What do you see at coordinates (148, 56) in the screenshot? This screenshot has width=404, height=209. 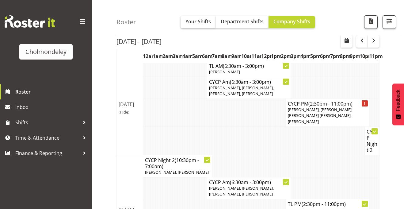 I see `th: 12am` at bounding box center [148, 56].